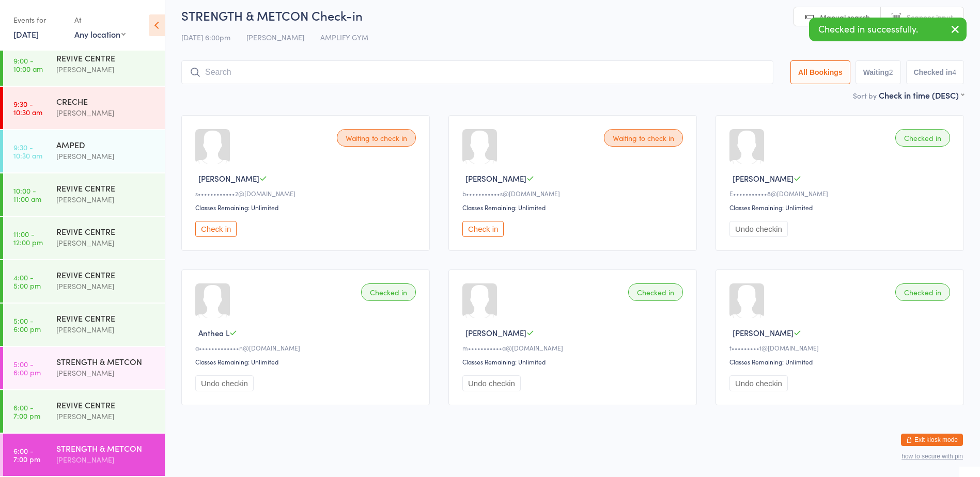 The width and height of the screenshot is (980, 477). Describe the element at coordinates (28, 65) in the screenshot. I see `time: 9:00 - 10:00 am` at that location.